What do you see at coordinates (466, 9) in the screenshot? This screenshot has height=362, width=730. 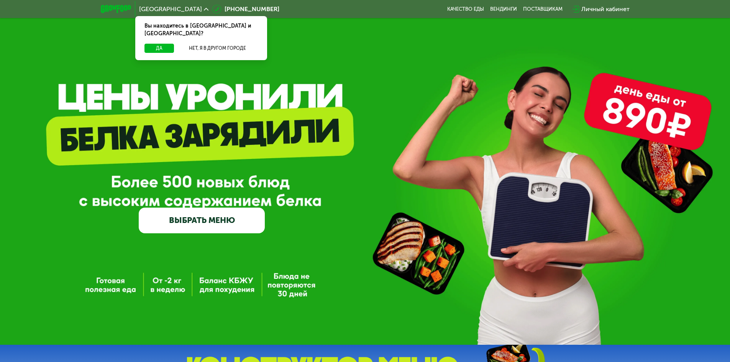 I see `a: Качество еды` at bounding box center [466, 9].